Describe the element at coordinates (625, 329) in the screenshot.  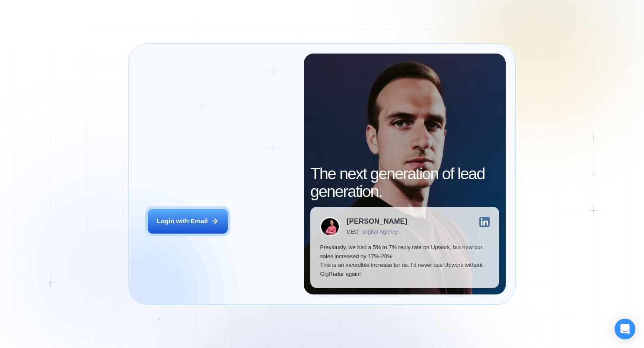
I see `div: Open Intercom Messenger` at that location.